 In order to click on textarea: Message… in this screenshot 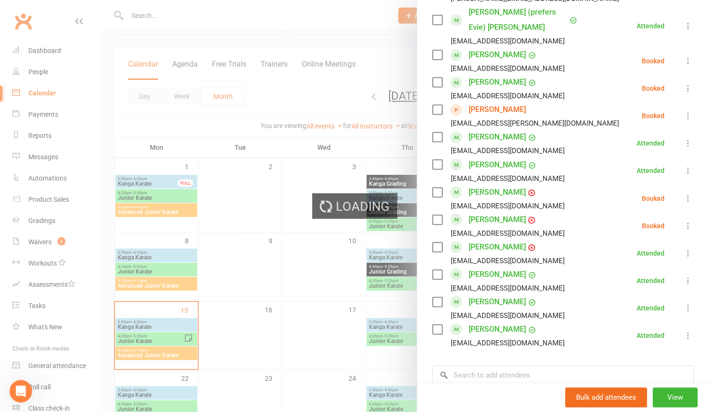, I will do `click(95, 298)`.